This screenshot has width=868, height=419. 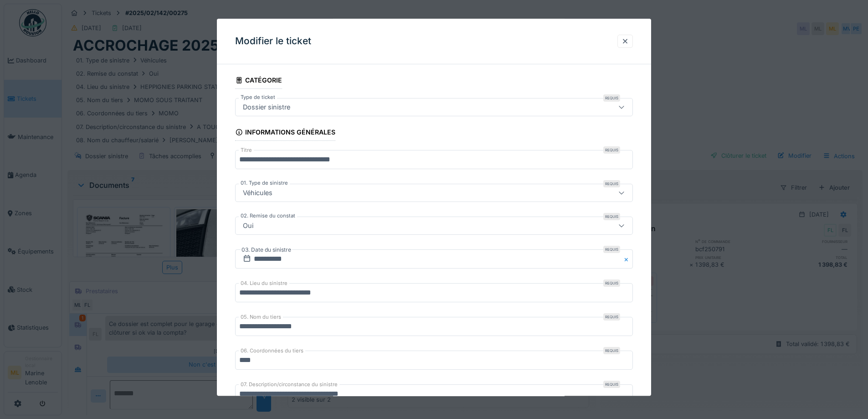 What do you see at coordinates (289, 385) in the screenshot?
I see `label: 07. Description/circonstance du sinistre` at bounding box center [289, 385].